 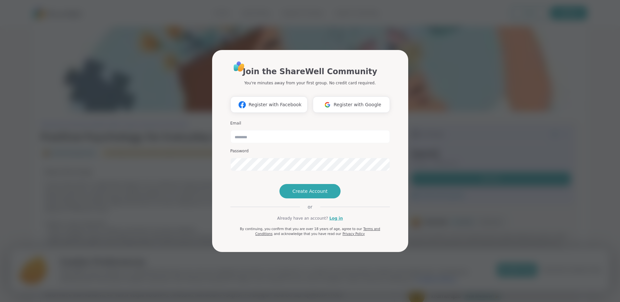 What do you see at coordinates (336, 218) in the screenshot?
I see `a: Log in` at bounding box center [336, 218].